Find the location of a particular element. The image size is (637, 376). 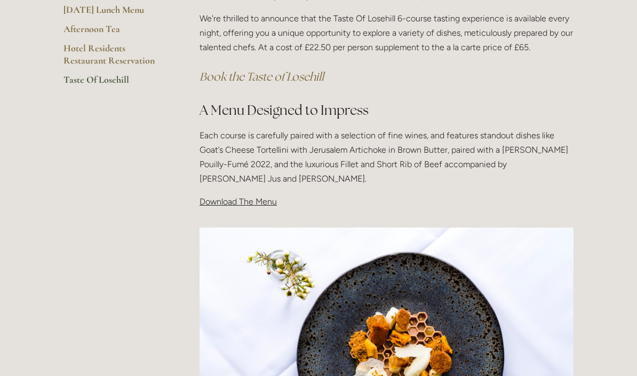

em: Book the Taste of Losehill is located at coordinates (261, 76).